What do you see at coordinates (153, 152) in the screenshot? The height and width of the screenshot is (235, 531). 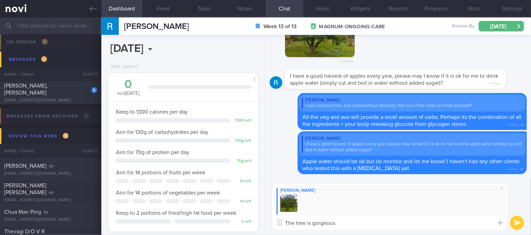 I see `span: Aim for 70g of protein per day` at bounding box center [153, 152].